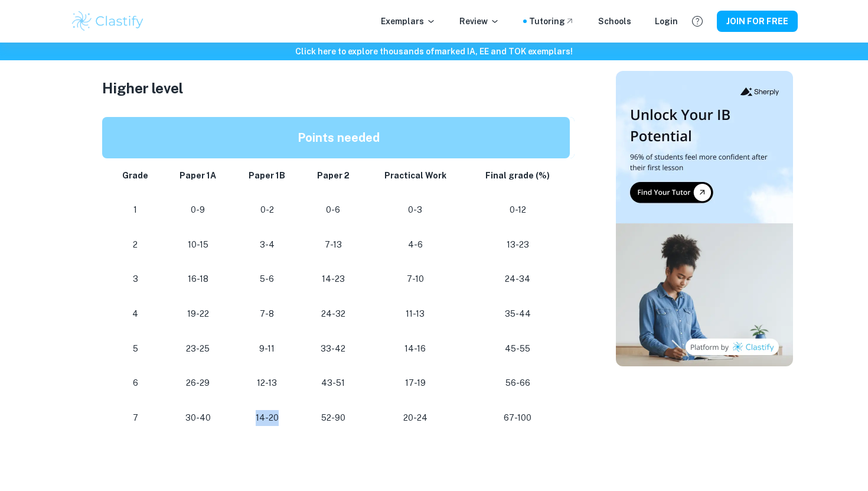  Describe the element at coordinates (552, 22) in the screenshot. I see `div: Tutoring` at that location.